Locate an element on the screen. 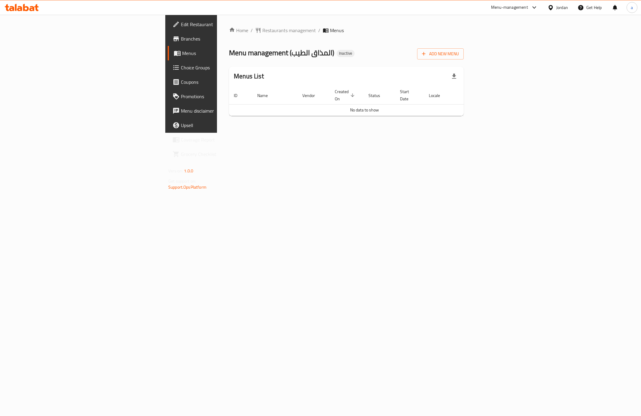 This screenshot has height=416, width=641. span: Locale is located at coordinates (438, 96).